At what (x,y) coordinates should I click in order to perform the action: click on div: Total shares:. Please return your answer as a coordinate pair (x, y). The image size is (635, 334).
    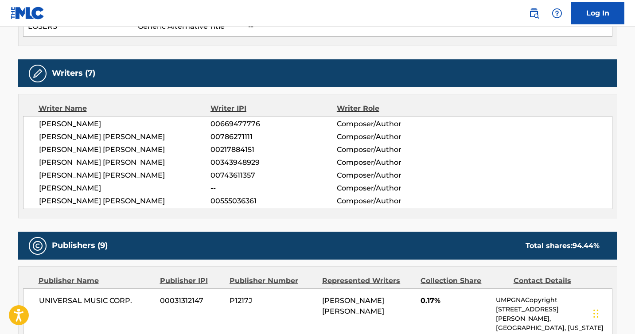
    Looking at the image, I should click on (562, 246).